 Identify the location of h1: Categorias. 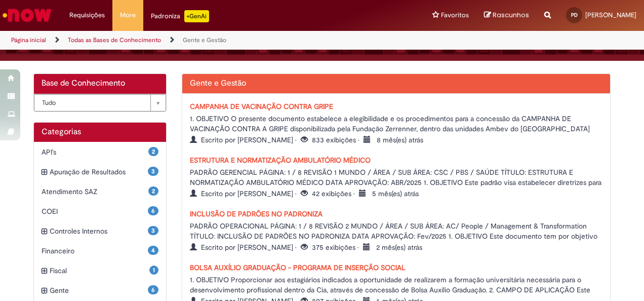
(99, 132).